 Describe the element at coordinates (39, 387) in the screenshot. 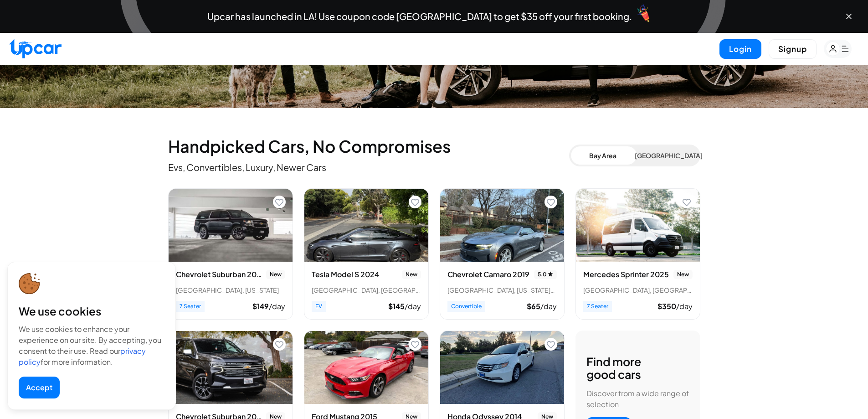

I see `button: Accept` at that location.